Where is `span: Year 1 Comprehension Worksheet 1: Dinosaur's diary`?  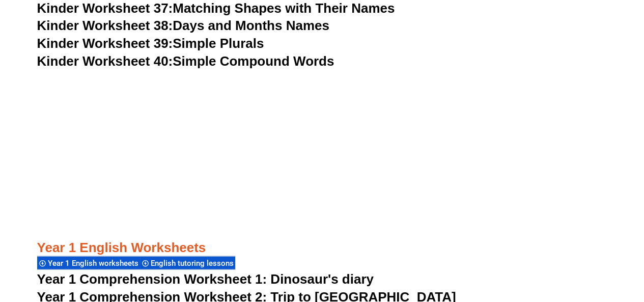
span: Year 1 Comprehension Worksheet 1: Dinosaur's diary is located at coordinates (205, 279).